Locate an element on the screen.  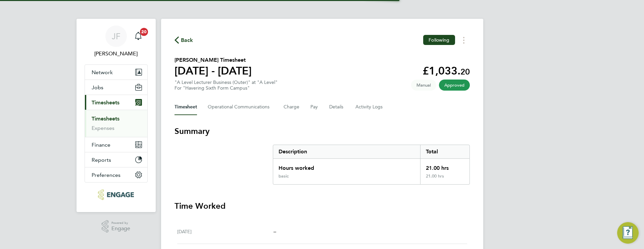
button: Timesheets is located at coordinates (116, 102).